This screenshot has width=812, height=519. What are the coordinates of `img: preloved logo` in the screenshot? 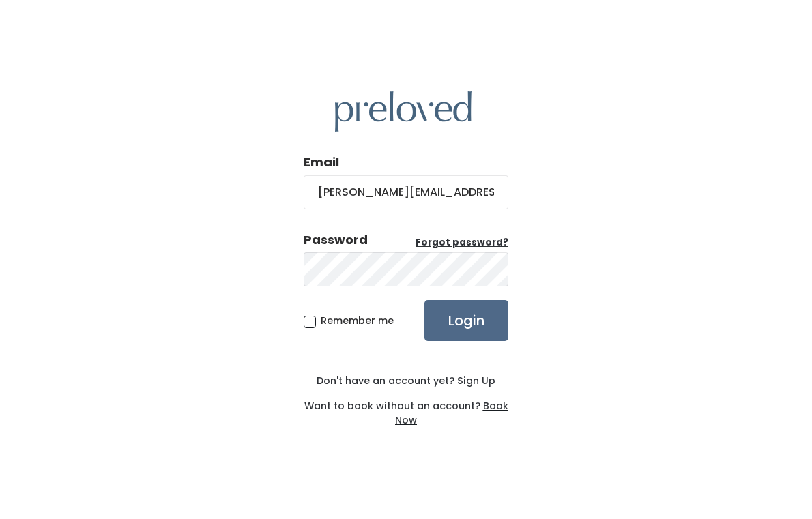 It's located at (403, 111).